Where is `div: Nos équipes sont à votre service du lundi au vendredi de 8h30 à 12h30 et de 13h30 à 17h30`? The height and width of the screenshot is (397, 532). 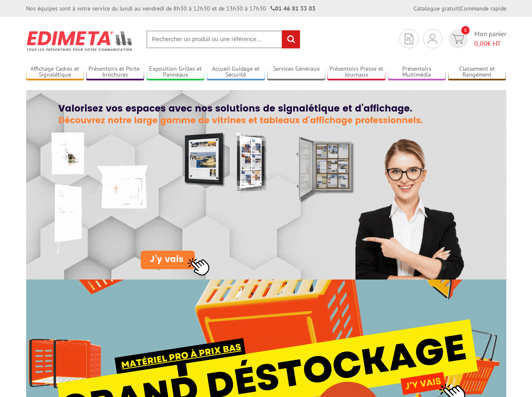 div: Nos équipes sont à votre service du lundi au vendredi de 8h30 à 12h30 et de 13h30 à 17h30 is located at coordinates (171, 8).